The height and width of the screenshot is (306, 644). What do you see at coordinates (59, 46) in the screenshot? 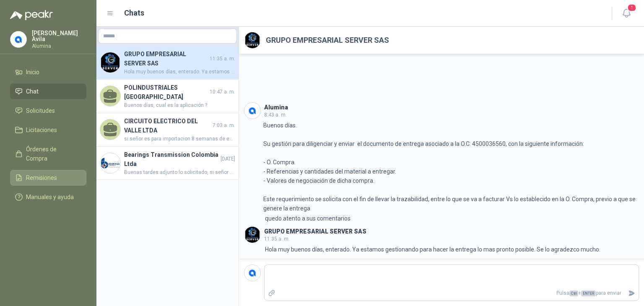
I see `p: Alumina` at bounding box center [59, 46].